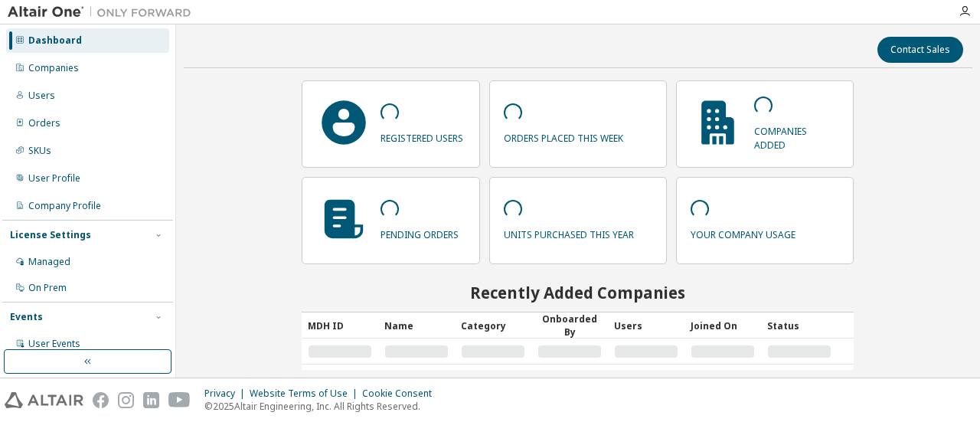 This screenshot has height=422, width=980. What do you see at coordinates (569, 232) in the screenshot?
I see `p: units purchased this year` at bounding box center [569, 232].